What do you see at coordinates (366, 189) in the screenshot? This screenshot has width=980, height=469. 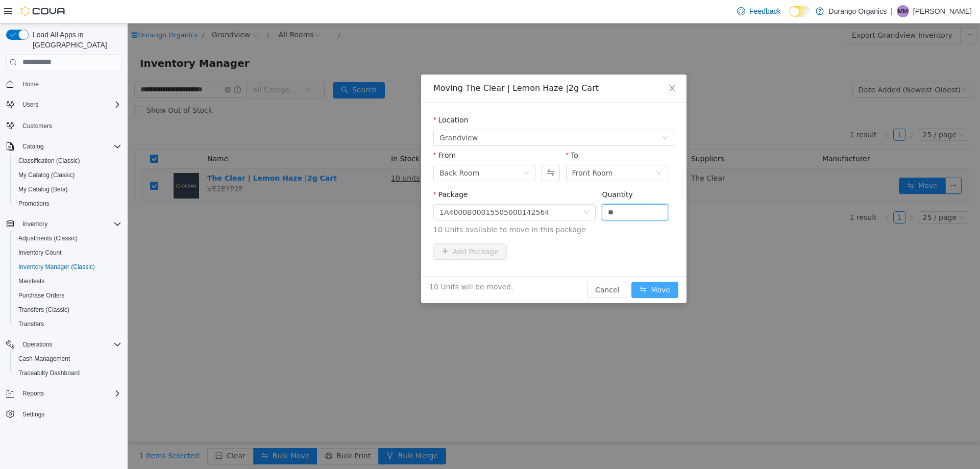 I see `div: 1A4000B00015505000142564` at bounding box center [366, 189].